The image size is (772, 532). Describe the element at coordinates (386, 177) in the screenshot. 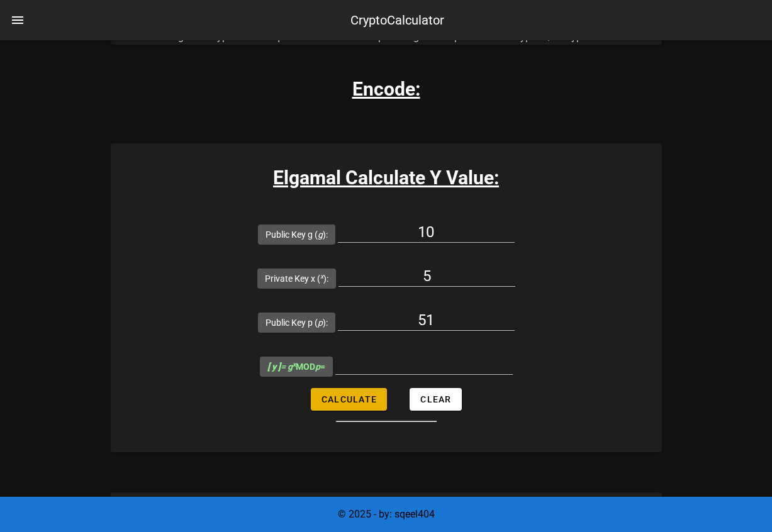

I see `h3: Elgamal Calculate Y Value:` at that location.